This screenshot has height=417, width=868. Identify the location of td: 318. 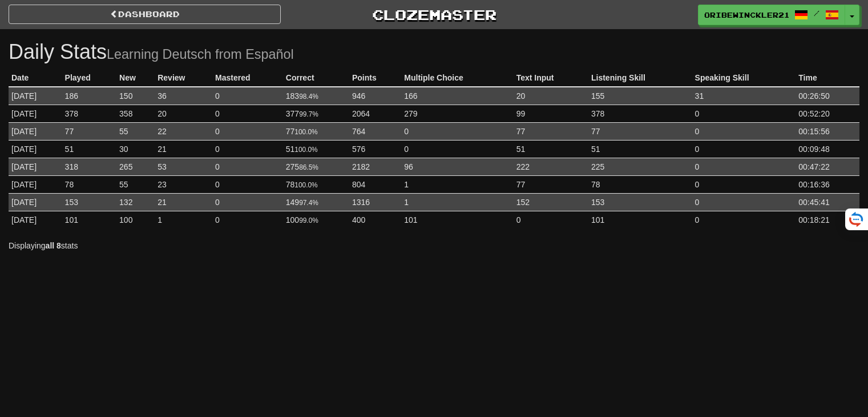
(89, 166).